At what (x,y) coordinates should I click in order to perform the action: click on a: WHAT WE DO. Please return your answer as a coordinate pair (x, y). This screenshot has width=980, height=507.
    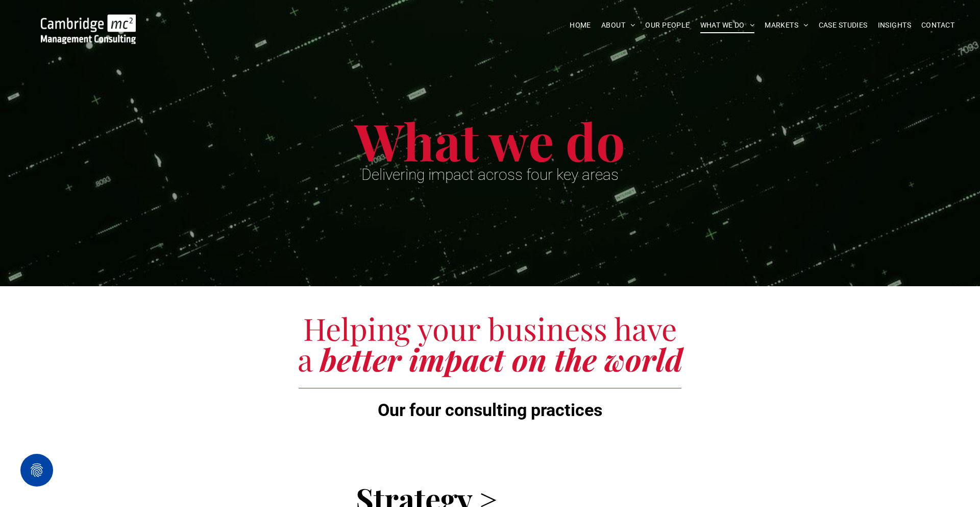
    Looking at the image, I should click on (727, 25).